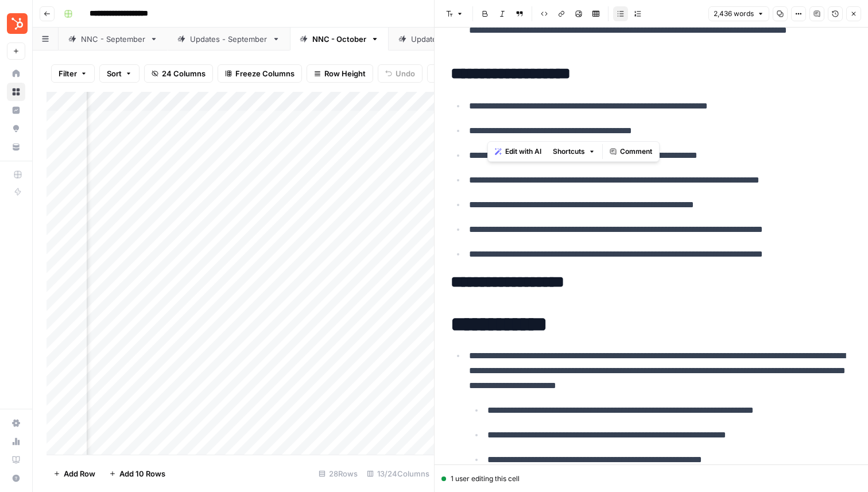 The image size is (868, 492). Describe the element at coordinates (67, 73) in the screenshot. I see `span: Filter` at that location.